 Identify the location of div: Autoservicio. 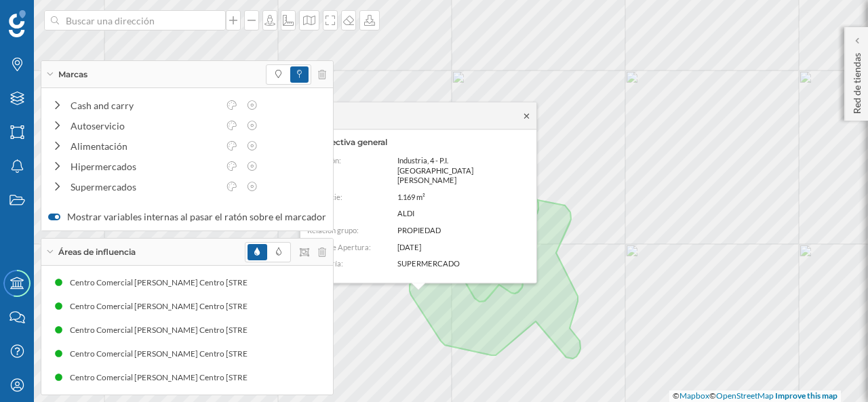
(145, 125).